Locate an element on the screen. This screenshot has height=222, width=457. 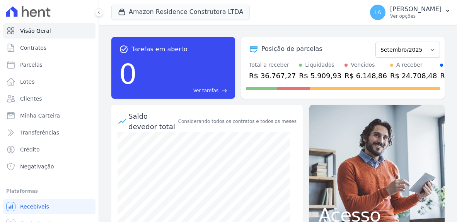
div: Posição de parcelas is located at coordinates (292, 49).